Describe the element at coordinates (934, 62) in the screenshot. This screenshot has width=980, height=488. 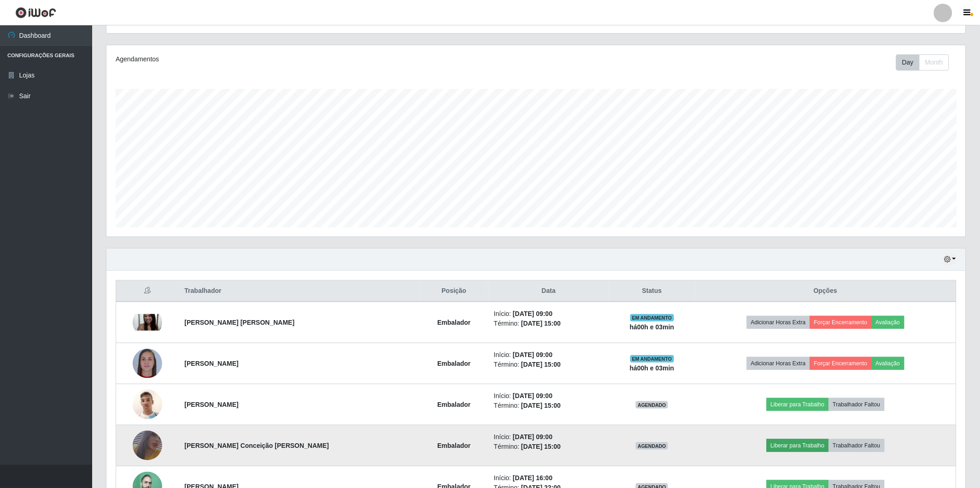
I see `button: Month` at that location.